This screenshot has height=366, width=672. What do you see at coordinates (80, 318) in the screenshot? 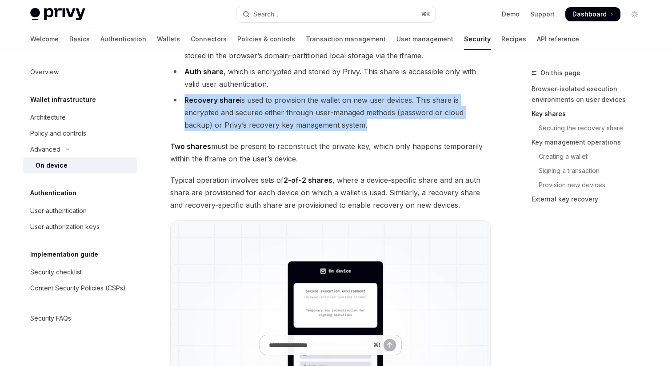
I see `a: Security FAQs` at bounding box center [80, 318].